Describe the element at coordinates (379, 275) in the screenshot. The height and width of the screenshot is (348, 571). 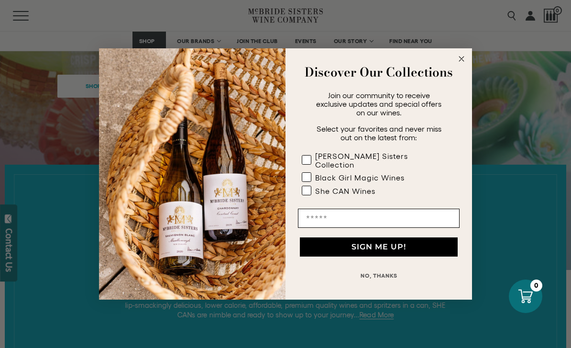
I see `button: NO, THANKS` at that location.